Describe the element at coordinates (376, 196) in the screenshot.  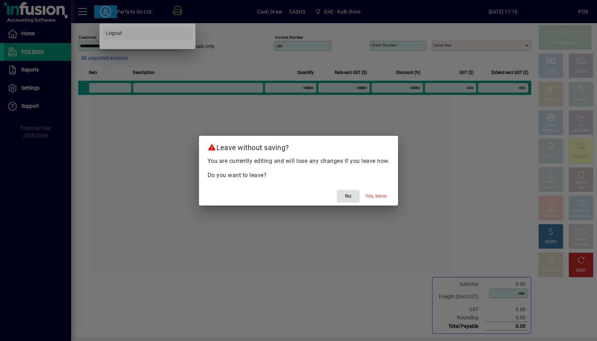
I see `button: Yes, leave` at that location.